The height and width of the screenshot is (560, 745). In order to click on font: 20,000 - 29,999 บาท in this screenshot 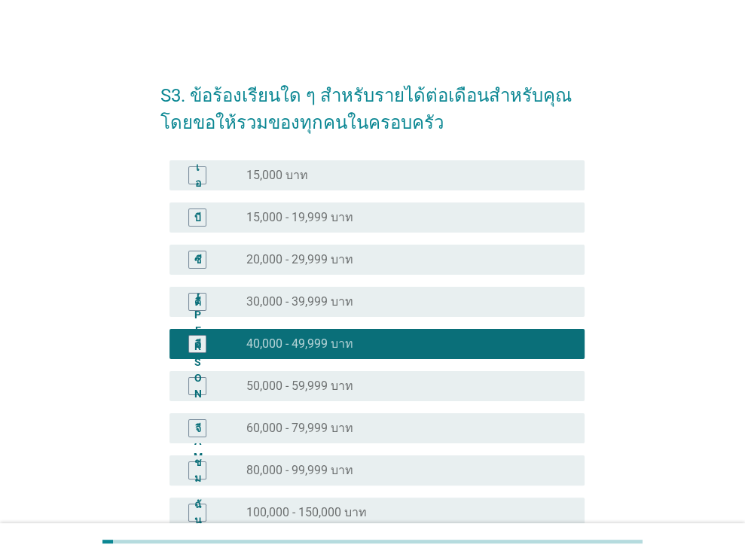, I will do `click(299, 259)`.